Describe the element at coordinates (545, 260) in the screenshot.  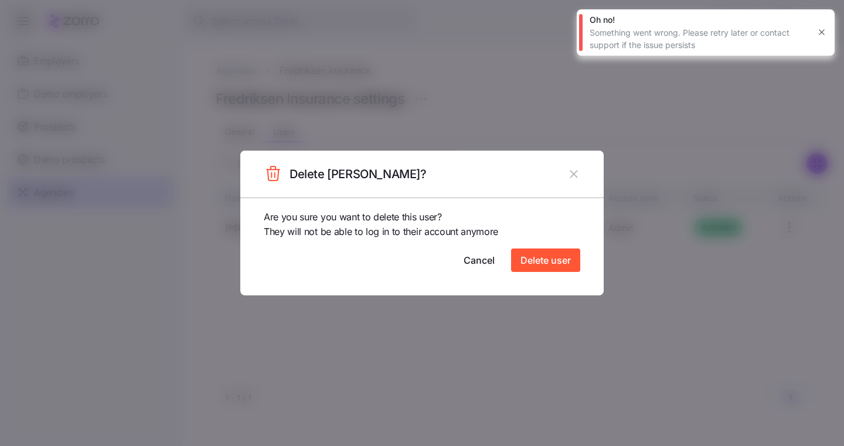
I see `span: Delete user` at that location.